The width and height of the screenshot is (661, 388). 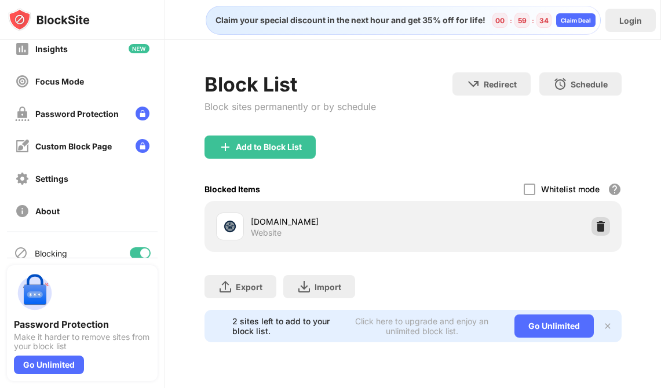 I want to click on div: Settings, so click(x=52, y=179).